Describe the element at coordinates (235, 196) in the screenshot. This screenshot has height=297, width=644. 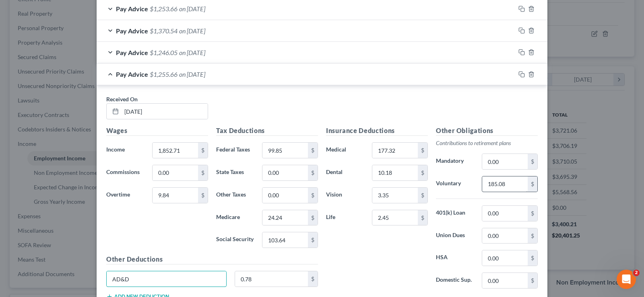
I see `label: Other Taxes` at that location.